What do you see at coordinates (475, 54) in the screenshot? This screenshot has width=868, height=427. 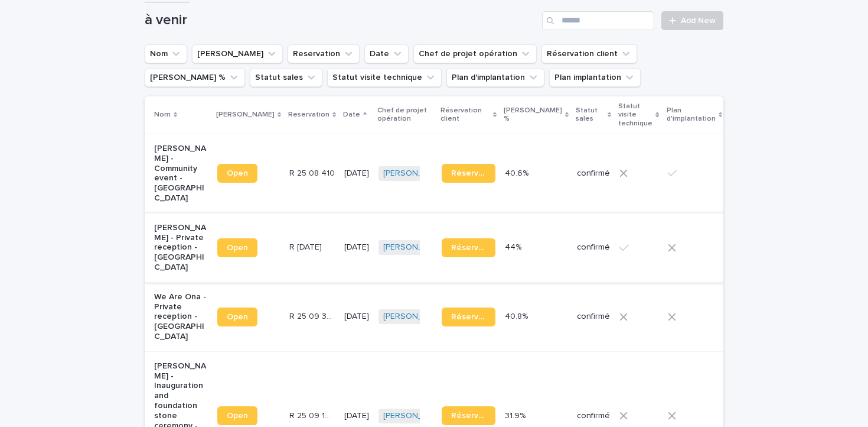 I see `button: Chef de projet opération` at bounding box center [475, 54].